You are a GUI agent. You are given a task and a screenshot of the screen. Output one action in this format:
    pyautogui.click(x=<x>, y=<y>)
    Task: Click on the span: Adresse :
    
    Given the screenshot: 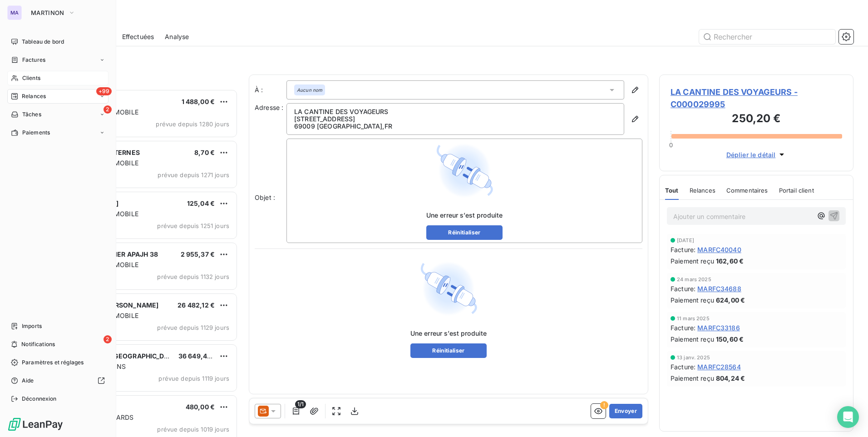 What is the action you would take?
    pyautogui.click(x=269, y=107)
    